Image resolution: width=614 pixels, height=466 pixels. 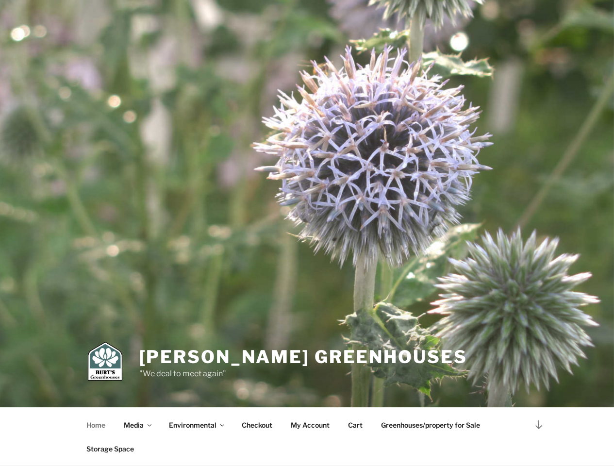 I want to click on a: Storage Space, so click(x=110, y=449).